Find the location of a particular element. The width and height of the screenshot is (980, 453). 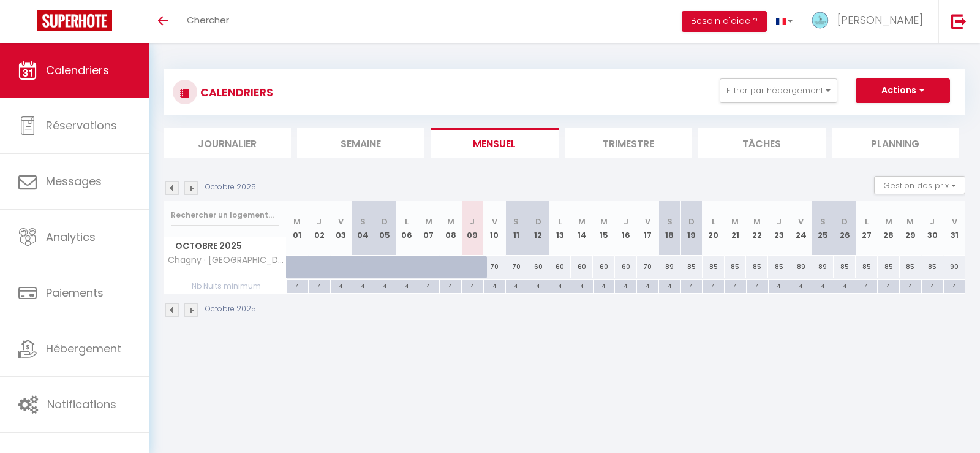

span: Analytics is located at coordinates (70, 237).